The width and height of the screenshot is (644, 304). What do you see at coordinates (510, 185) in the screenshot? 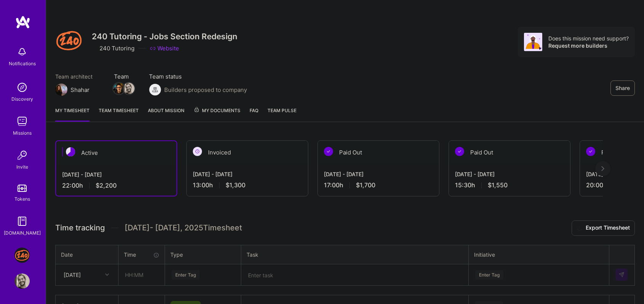
I see `div: 15:30 h` at bounding box center [510, 185].